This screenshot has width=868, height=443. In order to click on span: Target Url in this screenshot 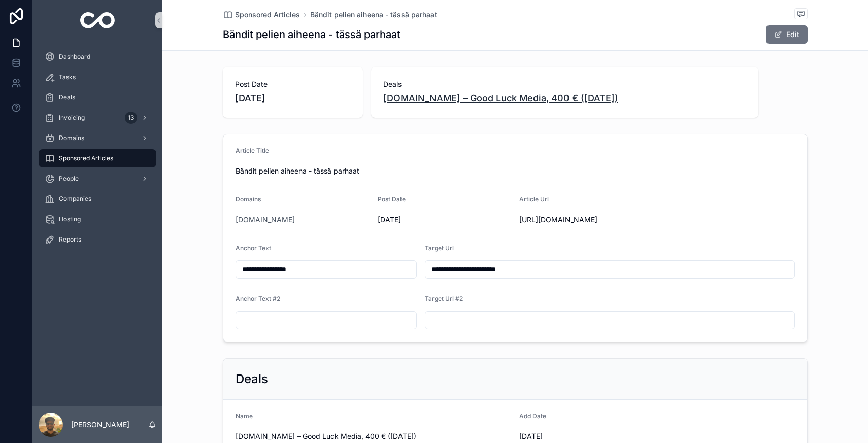, I will do `click(439, 248)`.